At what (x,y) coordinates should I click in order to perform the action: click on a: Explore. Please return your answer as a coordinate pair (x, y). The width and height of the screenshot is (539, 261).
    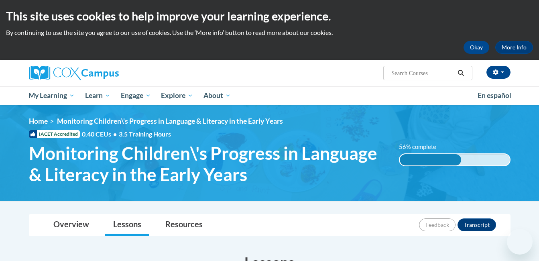
    Looking at the image, I should click on (177, 96).